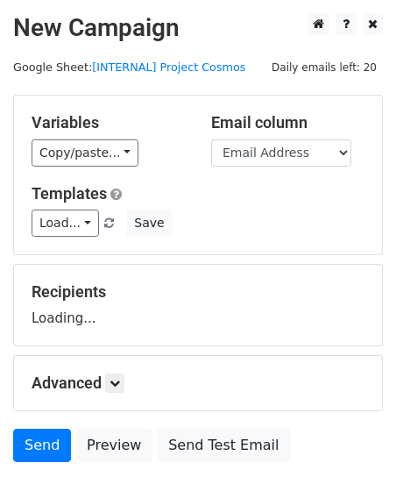  I want to click on a: Load..., so click(65, 223).